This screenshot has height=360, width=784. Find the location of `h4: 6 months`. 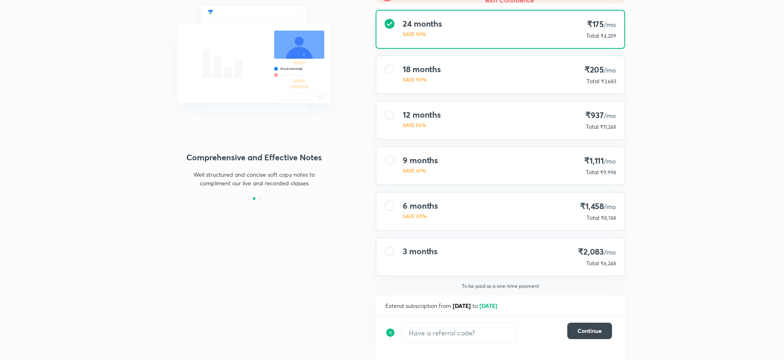

h4: 6 months is located at coordinates (420, 206).